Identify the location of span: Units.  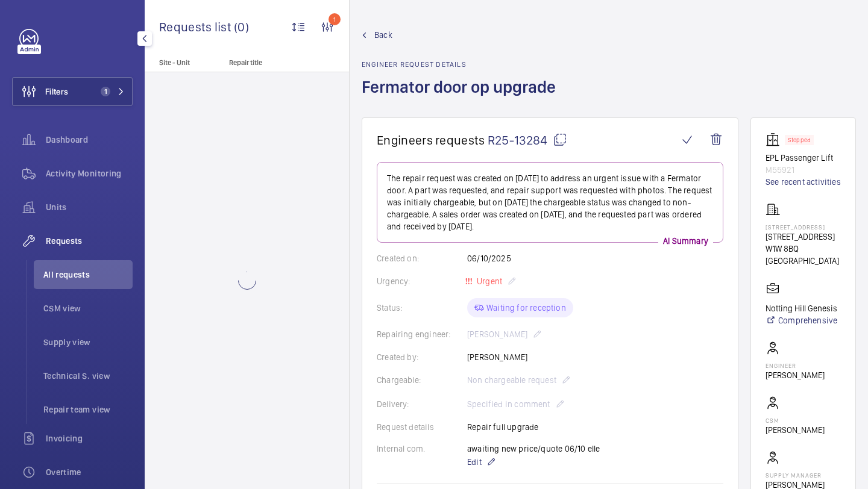
(89, 208).